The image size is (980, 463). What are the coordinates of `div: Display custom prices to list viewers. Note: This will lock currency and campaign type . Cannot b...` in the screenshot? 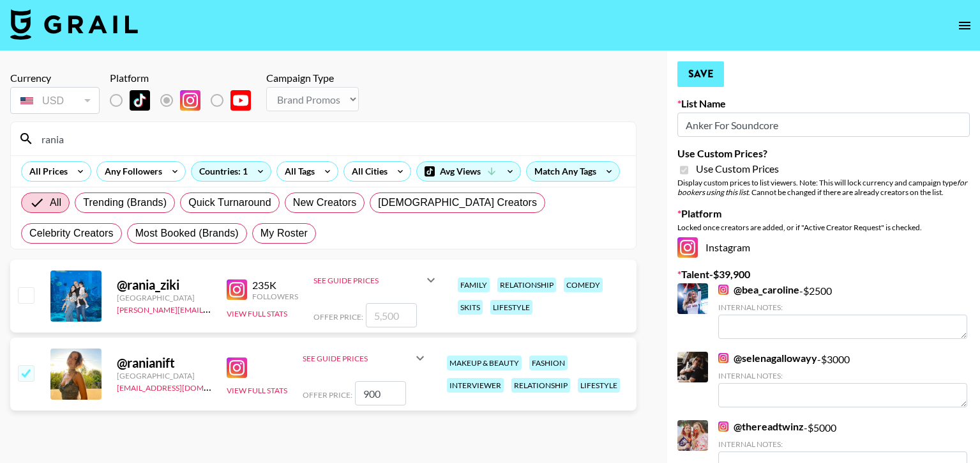 It's located at (824, 188).